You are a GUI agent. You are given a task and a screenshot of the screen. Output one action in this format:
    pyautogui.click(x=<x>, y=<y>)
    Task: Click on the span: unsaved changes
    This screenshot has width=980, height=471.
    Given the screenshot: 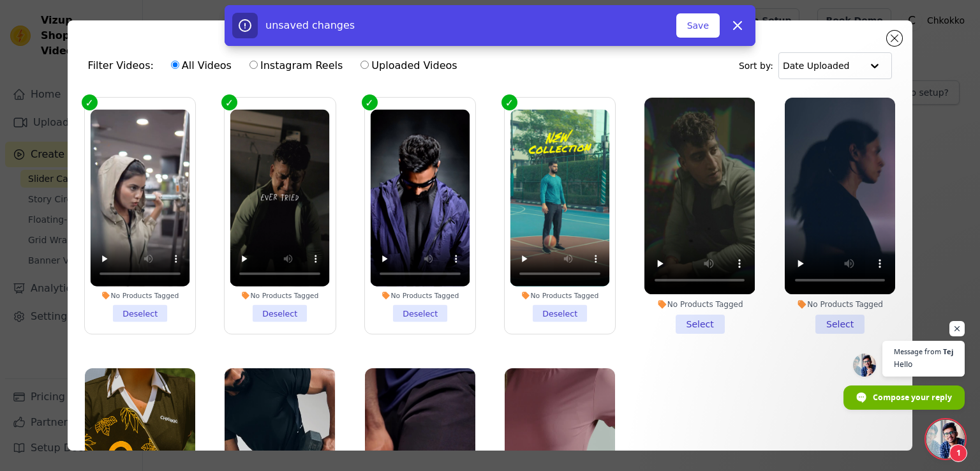 What is the action you would take?
    pyautogui.click(x=310, y=25)
    